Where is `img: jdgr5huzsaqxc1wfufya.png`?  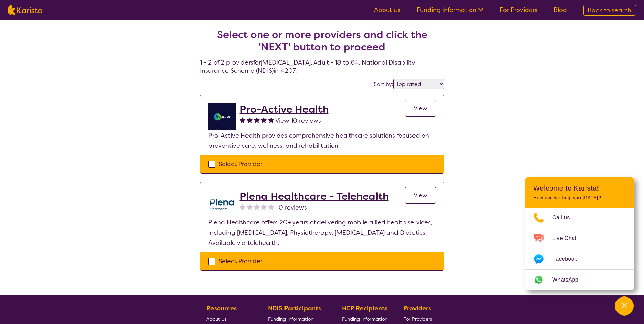
img: jdgr5huzsaqxc1wfufya.png is located at coordinates (222, 117).